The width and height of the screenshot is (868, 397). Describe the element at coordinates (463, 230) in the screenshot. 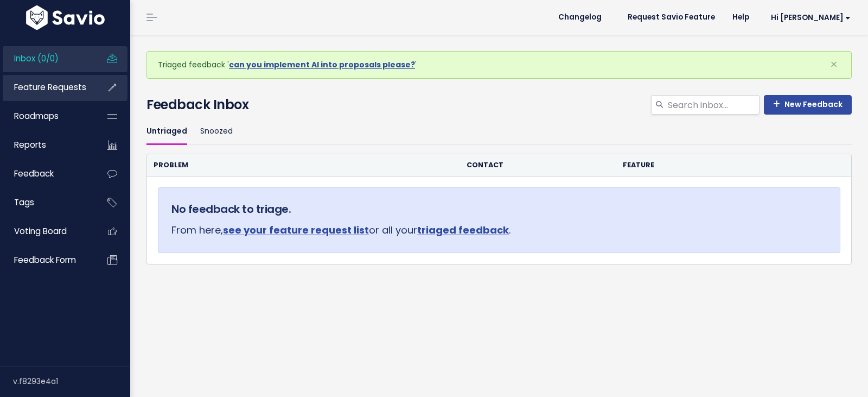

I see `a: triaged feedback` at that location.